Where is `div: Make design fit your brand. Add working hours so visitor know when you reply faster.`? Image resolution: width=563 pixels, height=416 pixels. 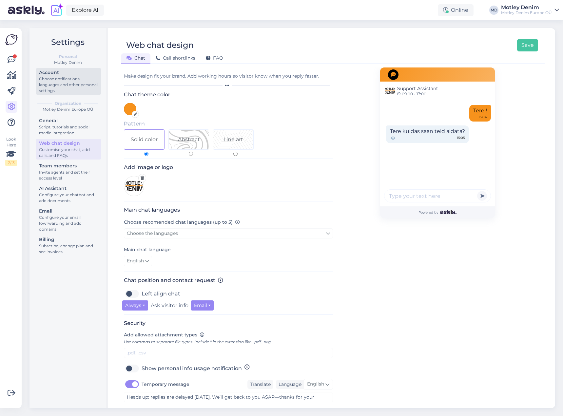
div: Make design fit your brand. Add working hours so visitor know when you reply faster. is located at coordinates (228, 76).